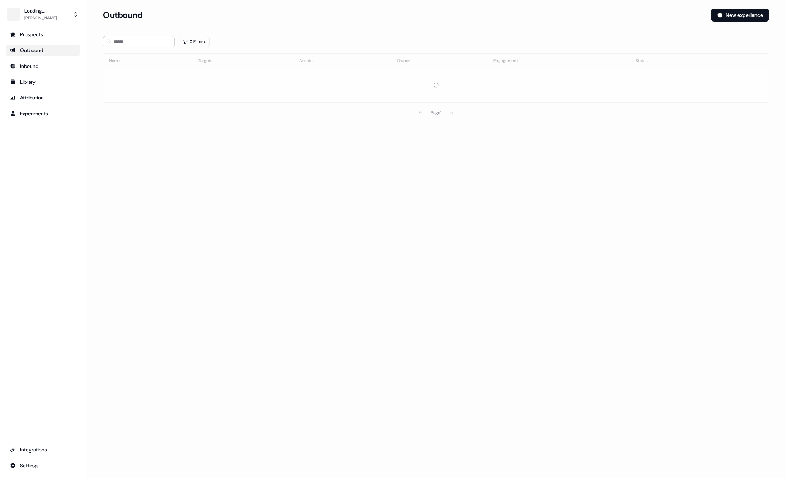  What do you see at coordinates (43, 465) in the screenshot?
I see `div: Settings` at bounding box center [43, 465].